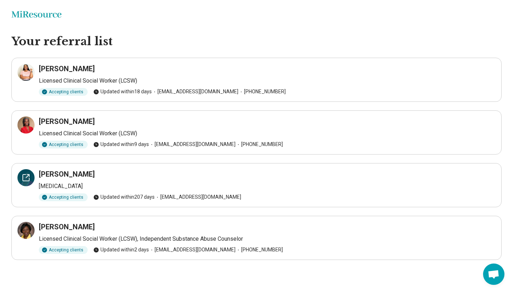 The image size is (513, 292). What do you see at coordinates (257, 42) in the screenshot?
I see `h1: Your referral list` at bounding box center [257, 42].